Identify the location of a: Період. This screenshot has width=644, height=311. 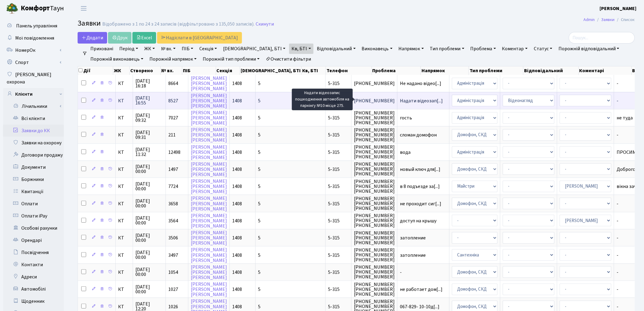
(129, 49).